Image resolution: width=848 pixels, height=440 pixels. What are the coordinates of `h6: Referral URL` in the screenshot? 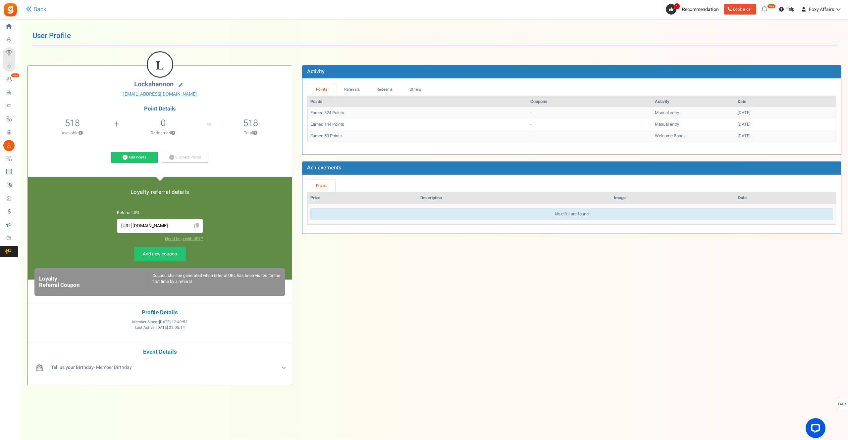 It's located at (160, 213).